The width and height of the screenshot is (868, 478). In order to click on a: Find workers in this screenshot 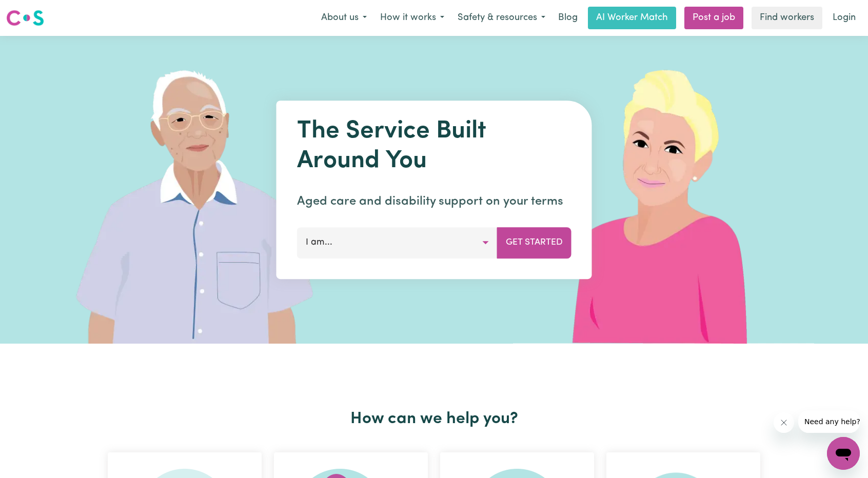, I will do `click(787, 18)`.